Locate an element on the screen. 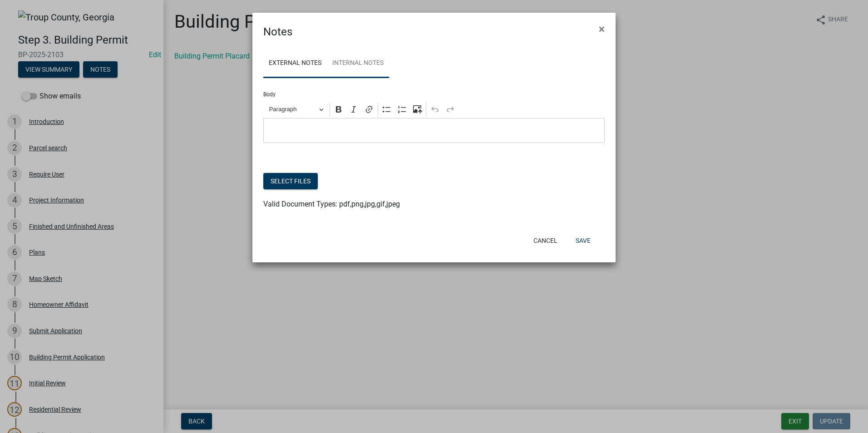  button: Close is located at coordinates (601, 29).